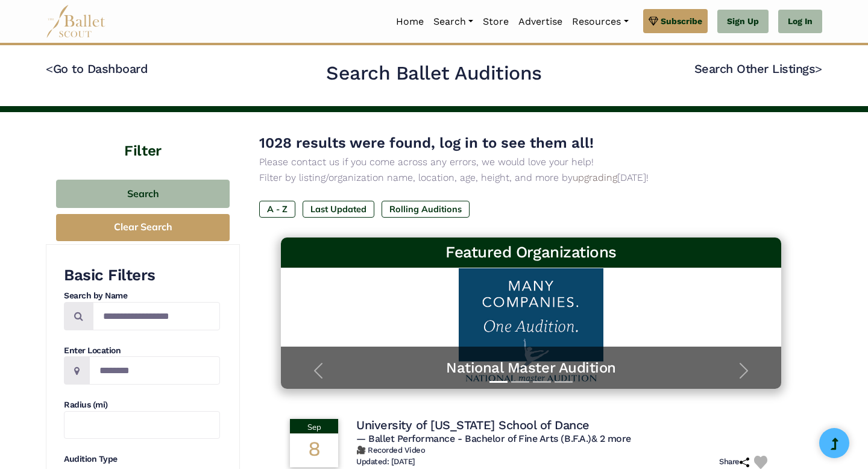 The width and height of the screenshot is (868, 469). Describe the element at coordinates (653, 21) in the screenshot. I see `img: gem.svg` at that location.